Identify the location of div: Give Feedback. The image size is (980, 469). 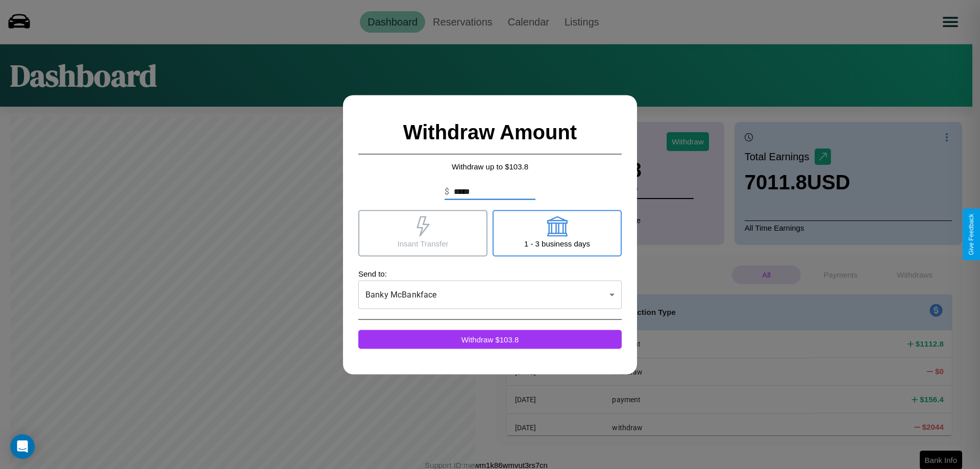
(971, 234).